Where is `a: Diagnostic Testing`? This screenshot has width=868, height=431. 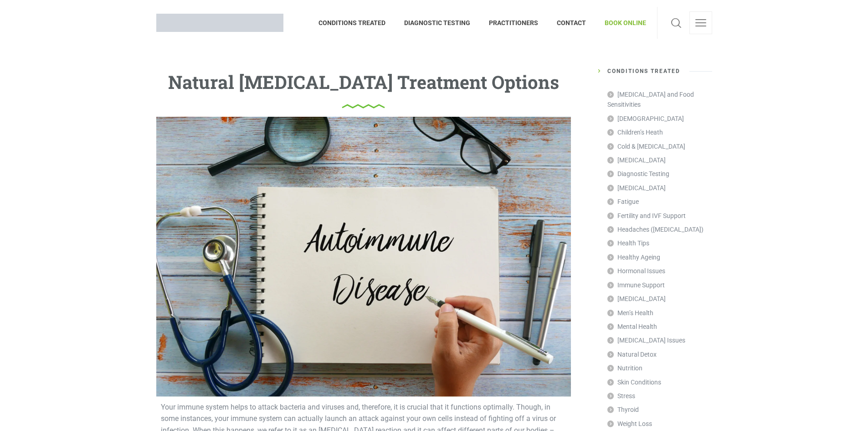 a: Diagnostic Testing is located at coordinates (638, 174).